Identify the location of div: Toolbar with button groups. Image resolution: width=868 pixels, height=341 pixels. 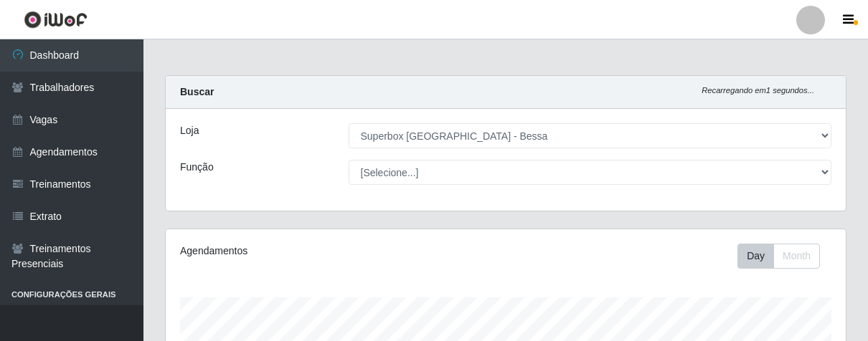
(784, 256).